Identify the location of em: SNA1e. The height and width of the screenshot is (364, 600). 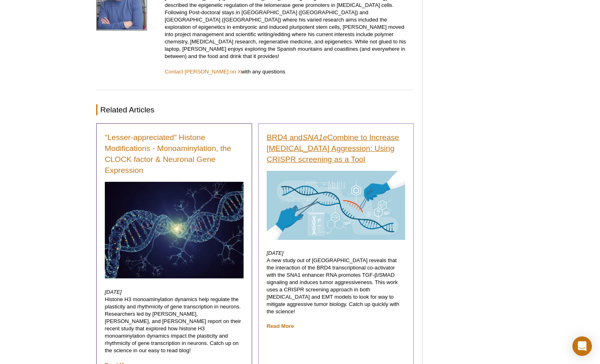
(315, 137).